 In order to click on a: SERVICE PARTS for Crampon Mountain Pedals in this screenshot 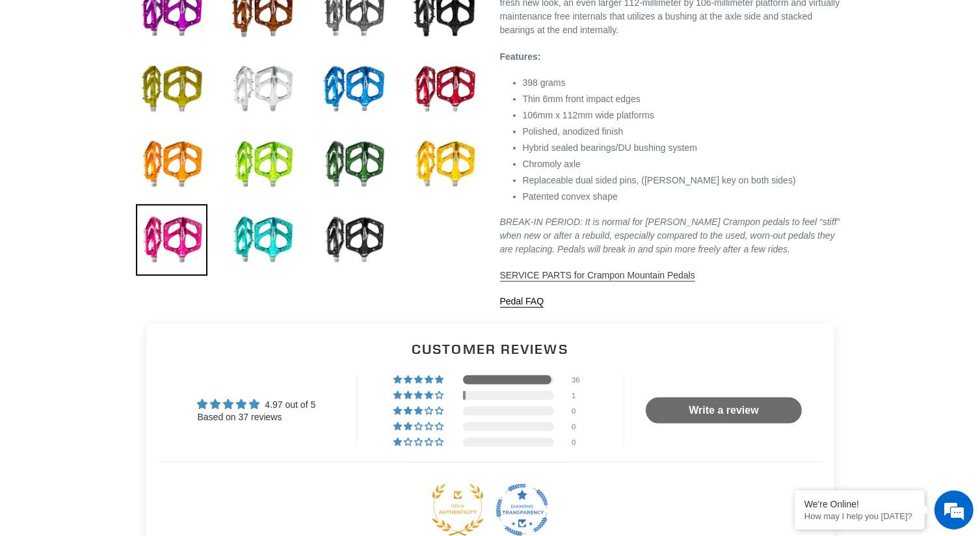, I will do `click(598, 276)`.